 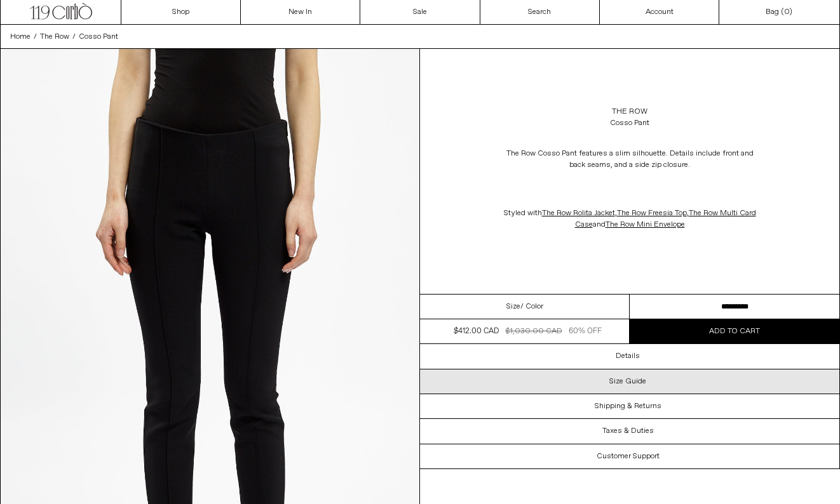 What do you see at coordinates (532, 307) in the screenshot?
I see `span: / Color` at bounding box center [532, 307].